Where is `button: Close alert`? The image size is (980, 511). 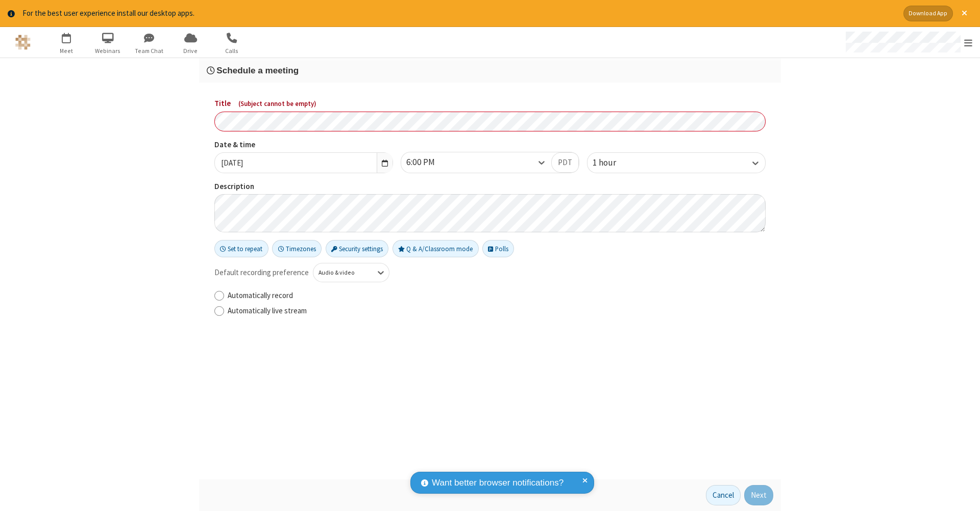
button: Close alert is located at coordinates (963, 13).